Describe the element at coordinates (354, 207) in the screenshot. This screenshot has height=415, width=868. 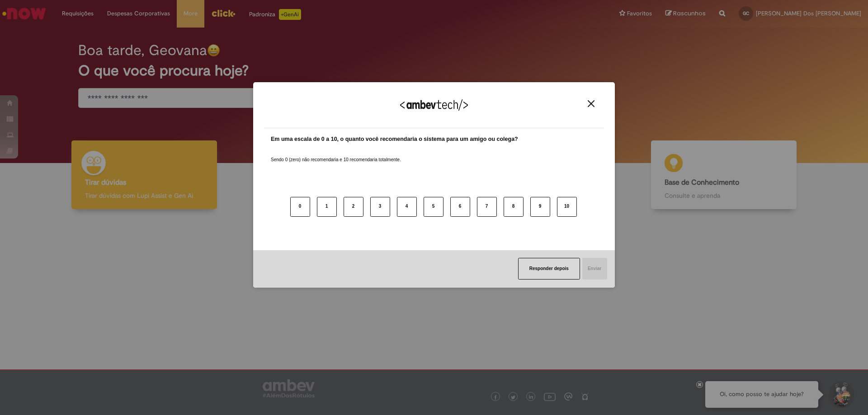
I see `button: 2` at that location.